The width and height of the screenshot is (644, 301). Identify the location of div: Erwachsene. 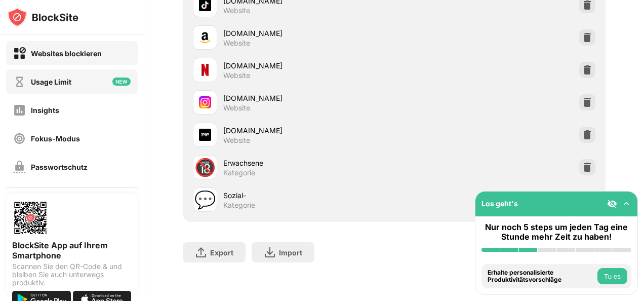
(308, 163).